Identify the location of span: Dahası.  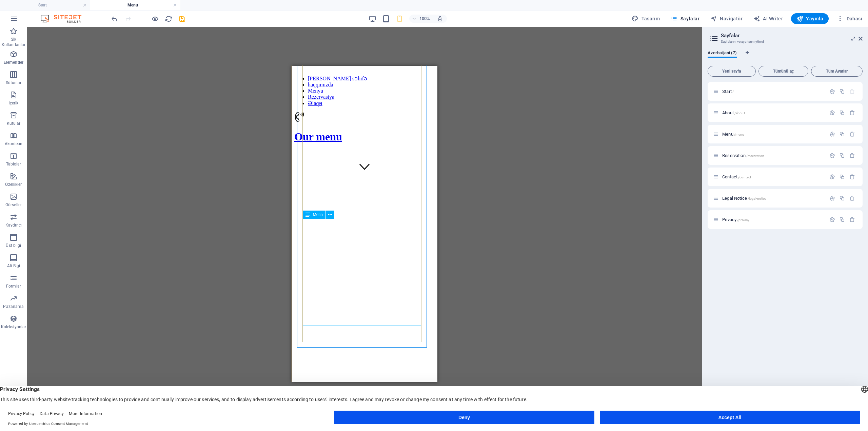
(849, 19).